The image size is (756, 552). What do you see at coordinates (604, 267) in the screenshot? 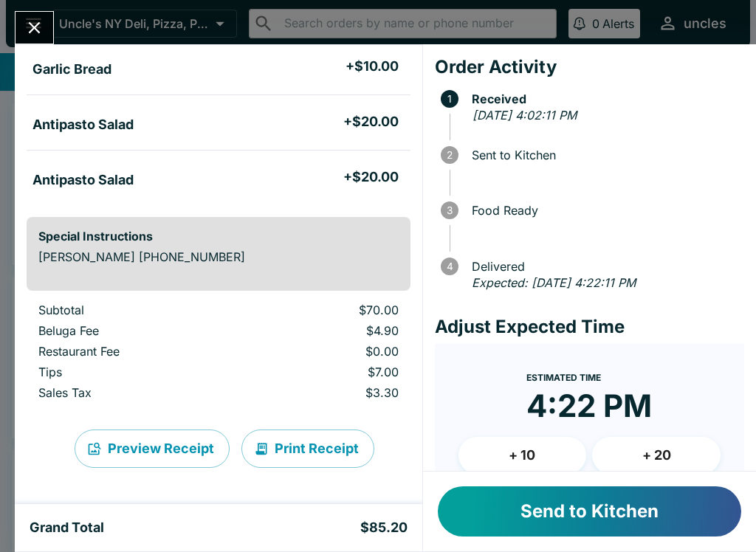
I see `span: Delivered` at bounding box center [604, 267].